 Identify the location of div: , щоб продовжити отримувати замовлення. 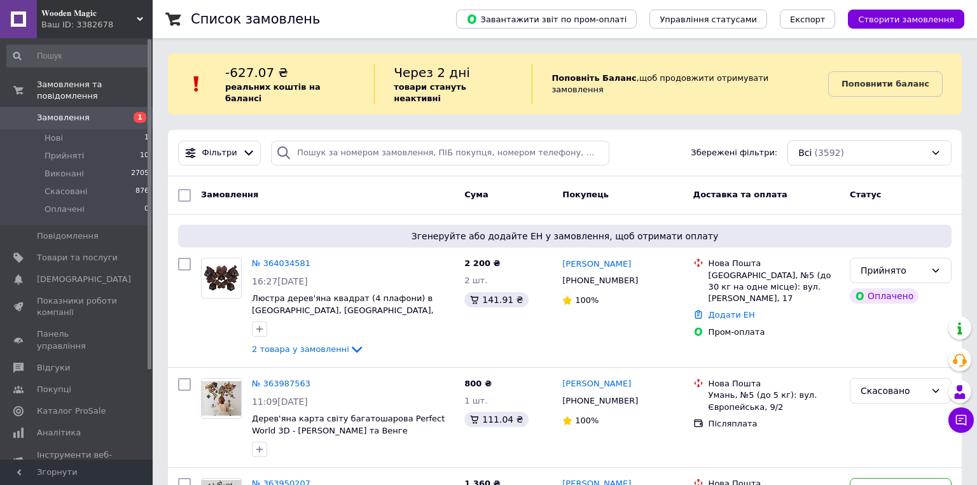
(679, 84).